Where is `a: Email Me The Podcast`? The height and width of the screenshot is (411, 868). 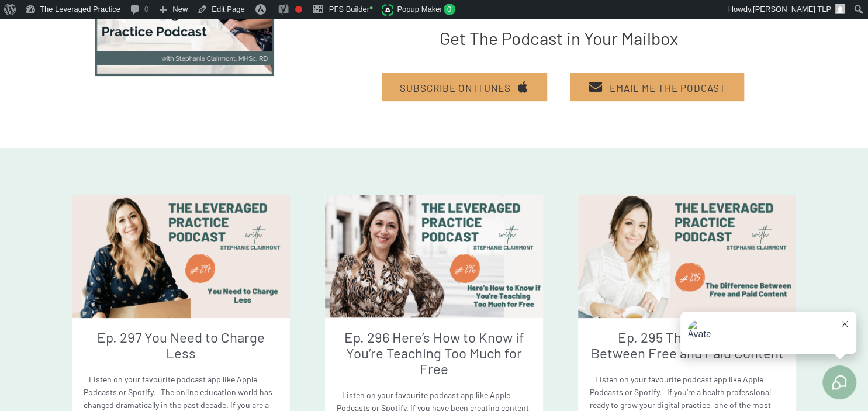
a: Email Me The Podcast is located at coordinates (657, 87).